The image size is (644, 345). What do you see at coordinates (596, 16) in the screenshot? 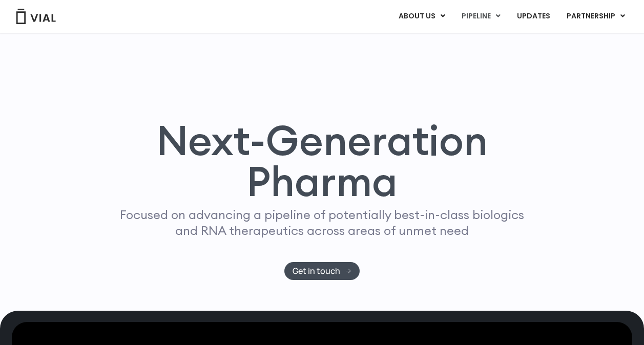
I see `a: PARTNERSHIPMenu Toggle` at bounding box center [596, 16].